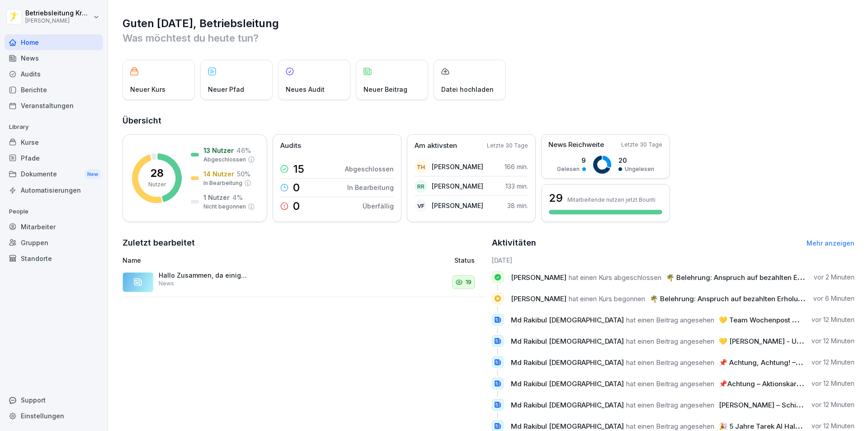 This screenshot has width=868, height=431. I want to click on a: News, so click(54, 58).